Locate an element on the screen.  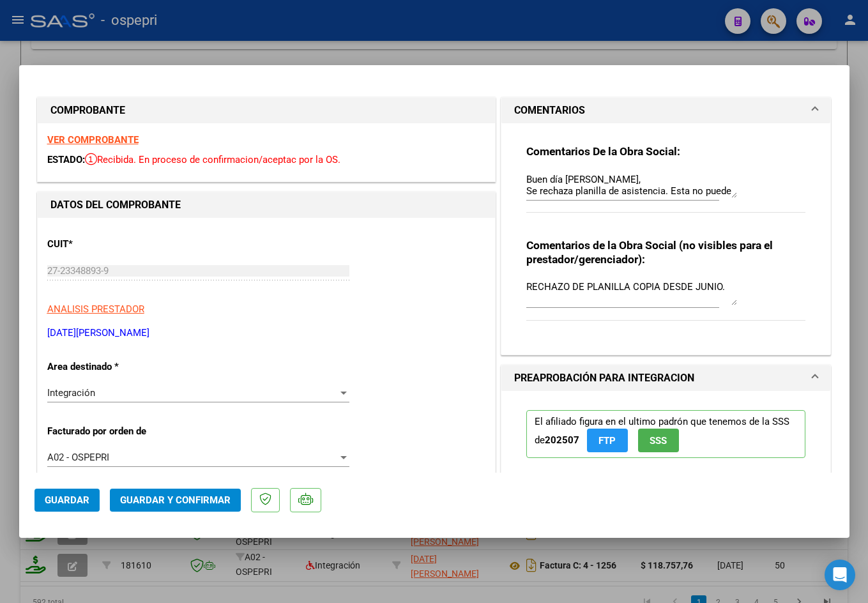
span: ANALISIS PRESTADOR is located at coordinates (96, 309).